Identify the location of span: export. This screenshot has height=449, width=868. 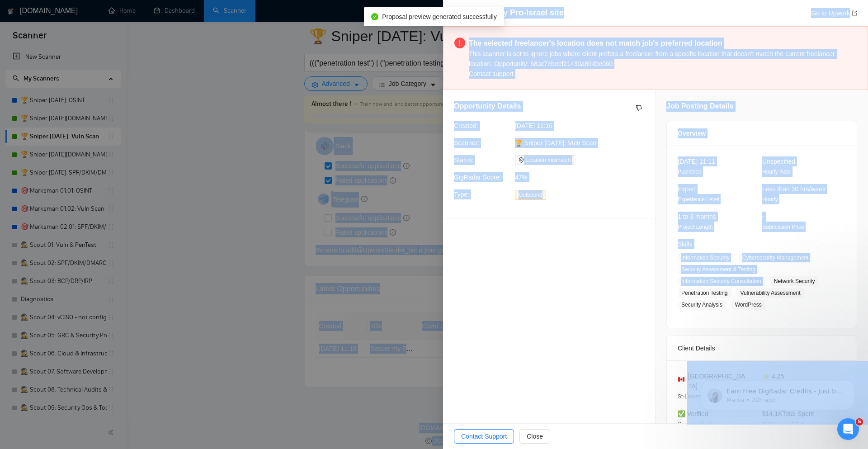
(854, 13).